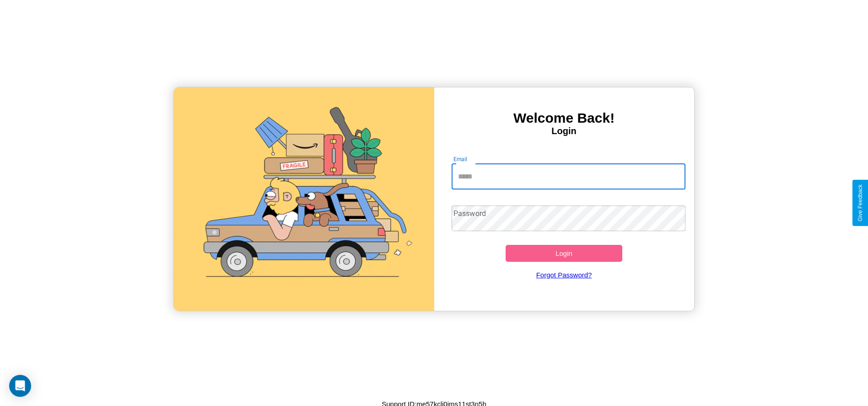 Image resolution: width=868 pixels, height=406 pixels. What do you see at coordinates (565, 253) in the screenshot?
I see `button: Login` at bounding box center [565, 253].